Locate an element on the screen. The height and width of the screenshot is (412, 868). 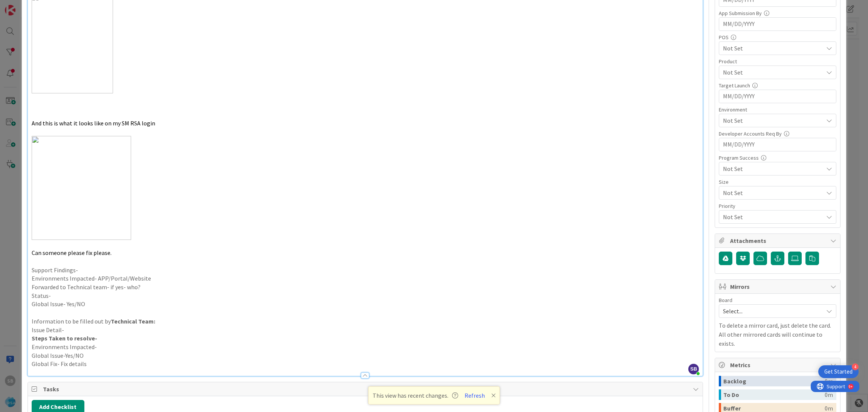
span: This view has recent changes. is located at coordinates (415, 395).